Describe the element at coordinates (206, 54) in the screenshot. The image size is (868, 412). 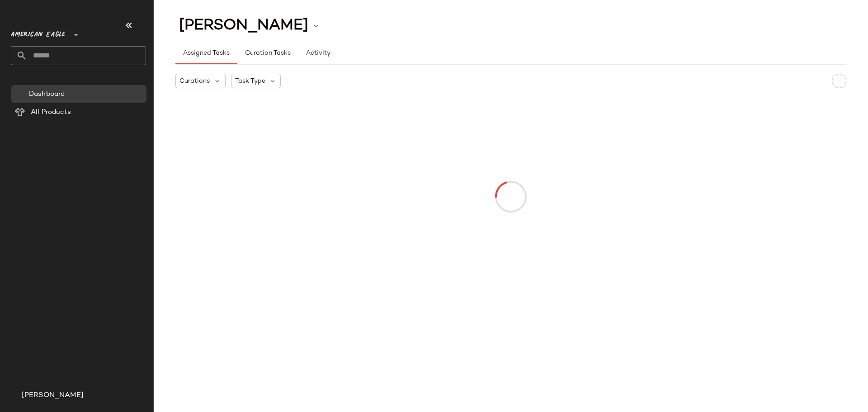
I see `span: Assigned Tasks` at that location.